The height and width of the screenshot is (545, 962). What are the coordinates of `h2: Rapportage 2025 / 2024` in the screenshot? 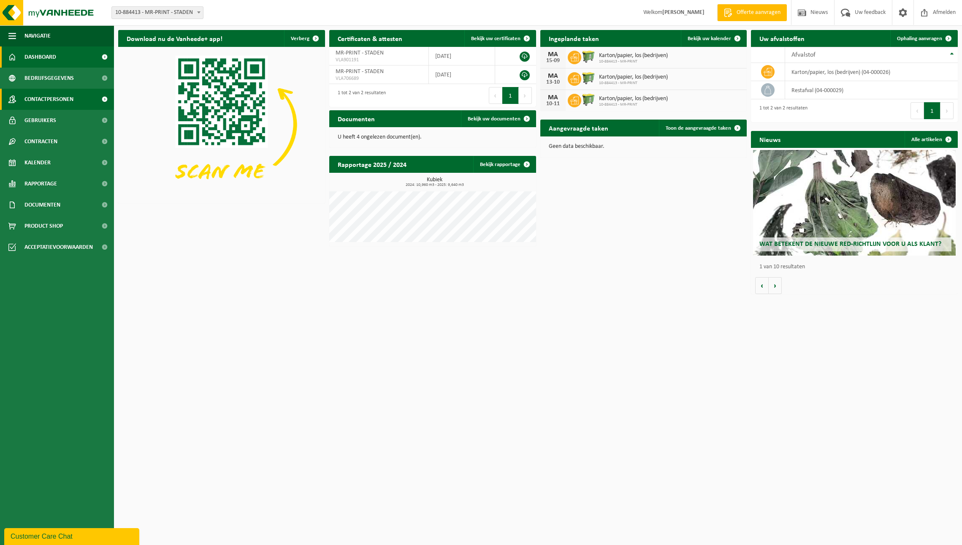 It's located at (372, 164).